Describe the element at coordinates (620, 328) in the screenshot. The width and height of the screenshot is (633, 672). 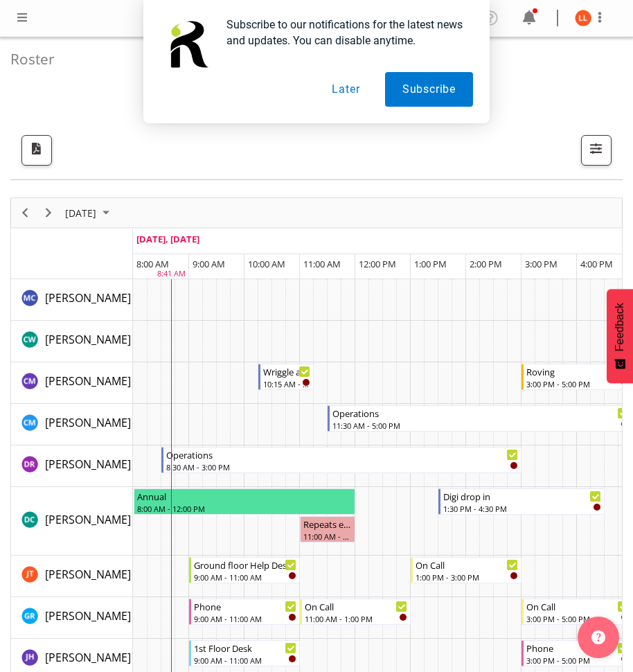
I see `span: Feedback` at that location.